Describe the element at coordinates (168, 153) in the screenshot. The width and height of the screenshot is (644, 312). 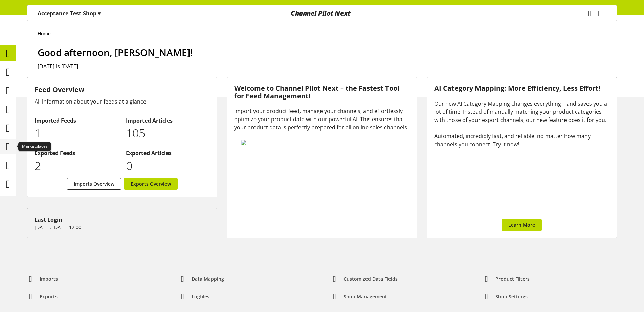
I see `h2: Exported Articles` at that location.